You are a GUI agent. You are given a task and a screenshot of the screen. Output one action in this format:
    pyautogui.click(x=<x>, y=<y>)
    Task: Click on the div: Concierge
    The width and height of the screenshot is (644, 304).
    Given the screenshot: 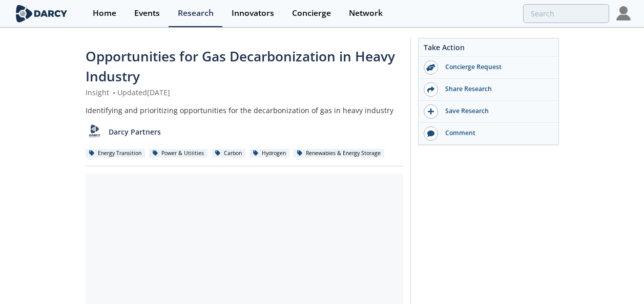 What is the action you would take?
    pyautogui.click(x=312, y=14)
    